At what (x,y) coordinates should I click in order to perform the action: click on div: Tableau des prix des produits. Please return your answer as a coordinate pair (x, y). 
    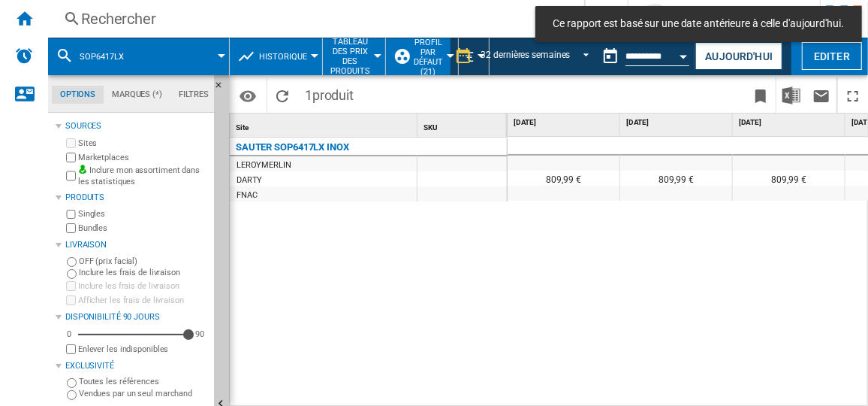
    Looking at the image, I should click on (354, 57).